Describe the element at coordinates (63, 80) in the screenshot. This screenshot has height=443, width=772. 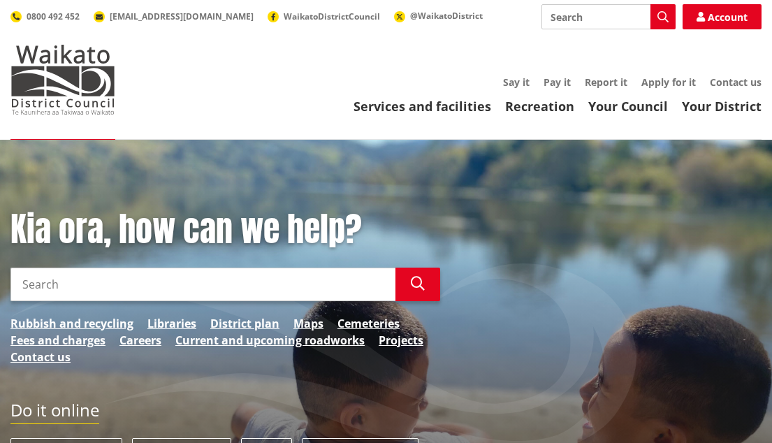
I see `img: Waikato District Council - Te Kaunihera aa Takiwaa o Waikato` at that location.